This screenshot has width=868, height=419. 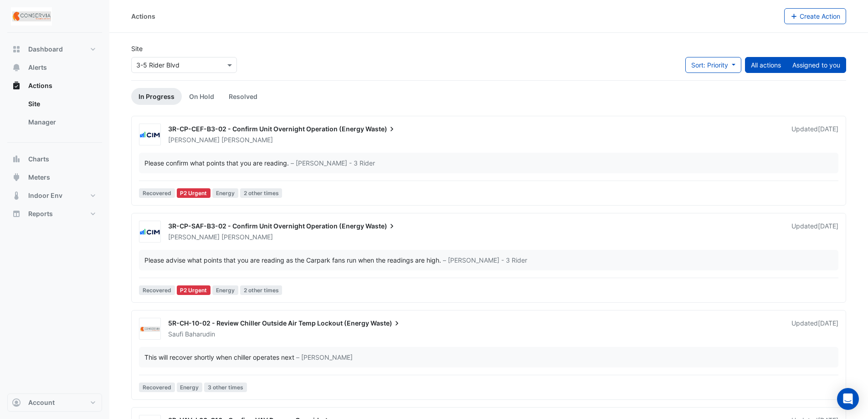 What do you see at coordinates (16, 214) in the screenshot?
I see `app-icon: Reports` at bounding box center [16, 214].